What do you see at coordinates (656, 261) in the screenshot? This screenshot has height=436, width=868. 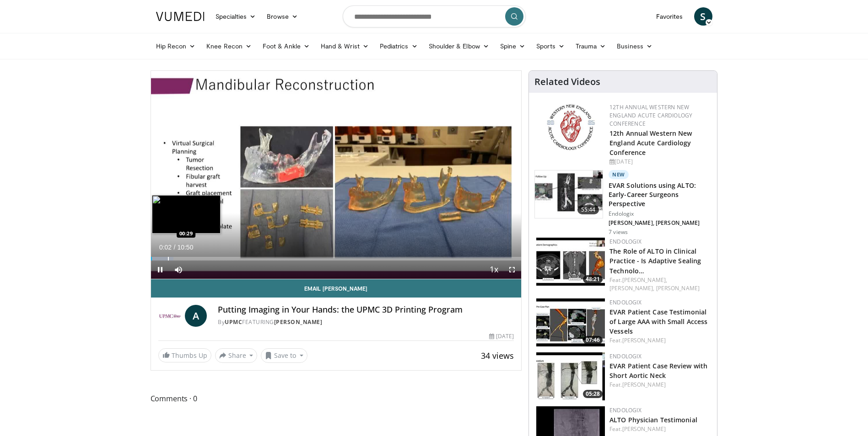 I see `a: The Role of ALTO in Clinical Practice - Is Adaptive Sealing Technolo…` at bounding box center [656, 261].